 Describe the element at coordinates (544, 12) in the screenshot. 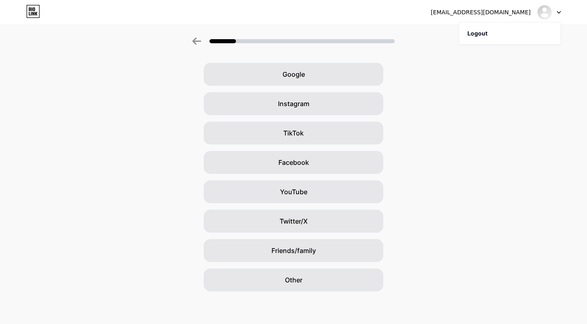

I see `img: Ana Escobar` at that location.